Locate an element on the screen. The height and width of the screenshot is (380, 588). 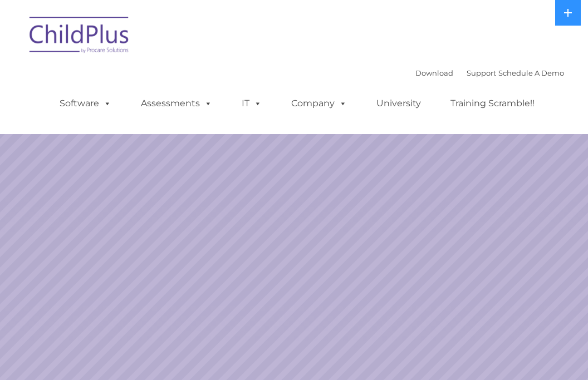
a: University is located at coordinates (399, 104).